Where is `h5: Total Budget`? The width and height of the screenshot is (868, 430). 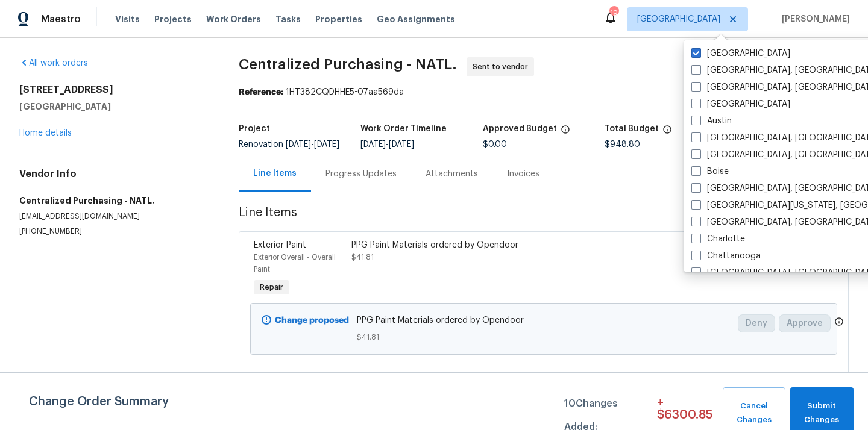
h5: Total Budget is located at coordinates (632, 129).